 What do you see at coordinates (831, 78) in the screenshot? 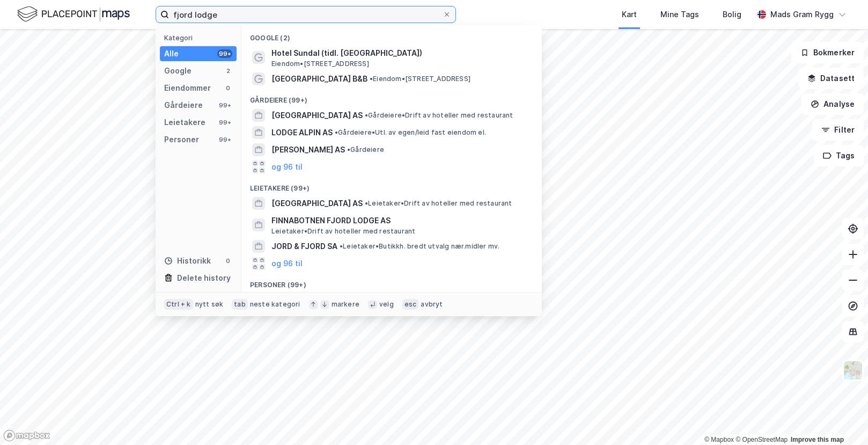
I see `button: Datasett` at bounding box center [831, 78].